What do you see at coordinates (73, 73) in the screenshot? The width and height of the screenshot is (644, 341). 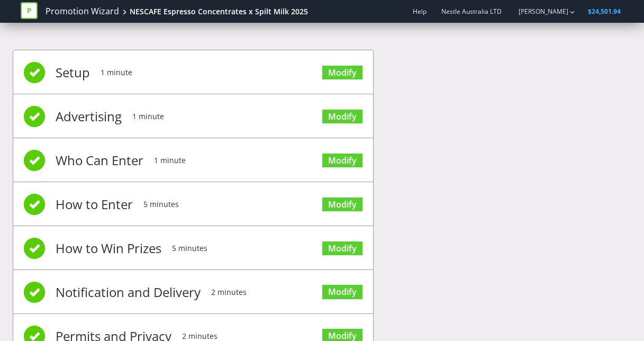 I see `span: Setup` at bounding box center [73, 73].